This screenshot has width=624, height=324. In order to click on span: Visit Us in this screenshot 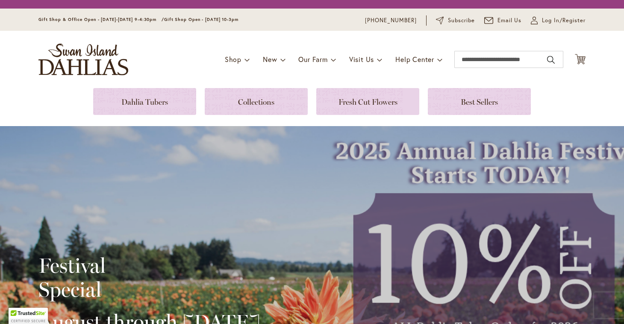, I will do `click(362, 59)`.